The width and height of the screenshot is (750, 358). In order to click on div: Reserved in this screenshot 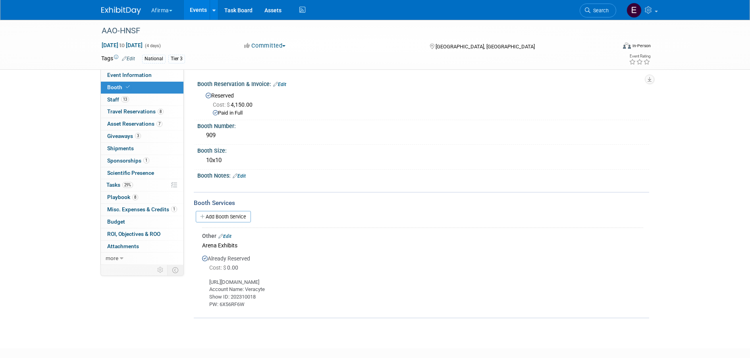, I will do `click(423, 103)`.